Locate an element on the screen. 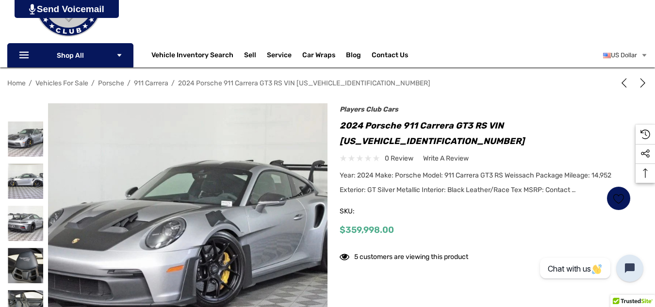  svg: Recently Viewed is located at coordinates (646, 134).